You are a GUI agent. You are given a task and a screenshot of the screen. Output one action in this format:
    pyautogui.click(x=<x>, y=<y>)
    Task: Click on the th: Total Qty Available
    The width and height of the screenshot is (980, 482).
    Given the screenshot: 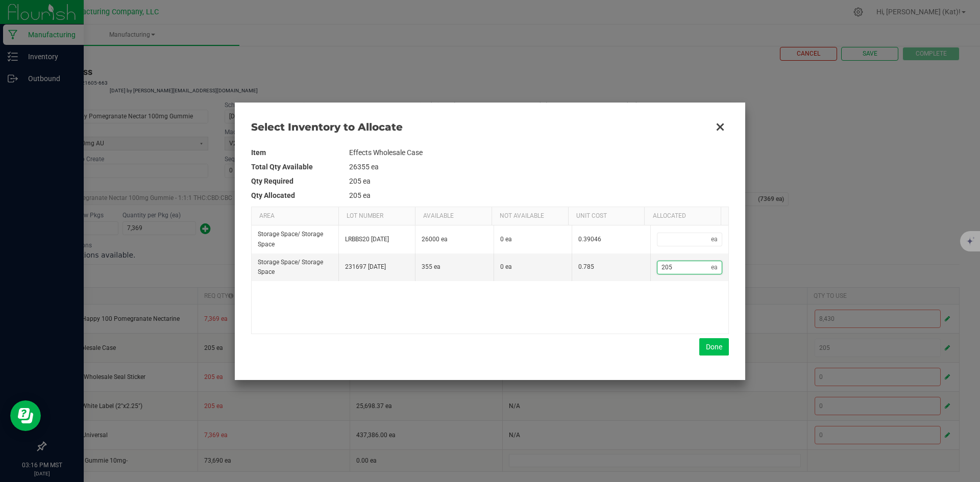 What is the action you would take?
    pyautogui.click(x=300, y=167)
    